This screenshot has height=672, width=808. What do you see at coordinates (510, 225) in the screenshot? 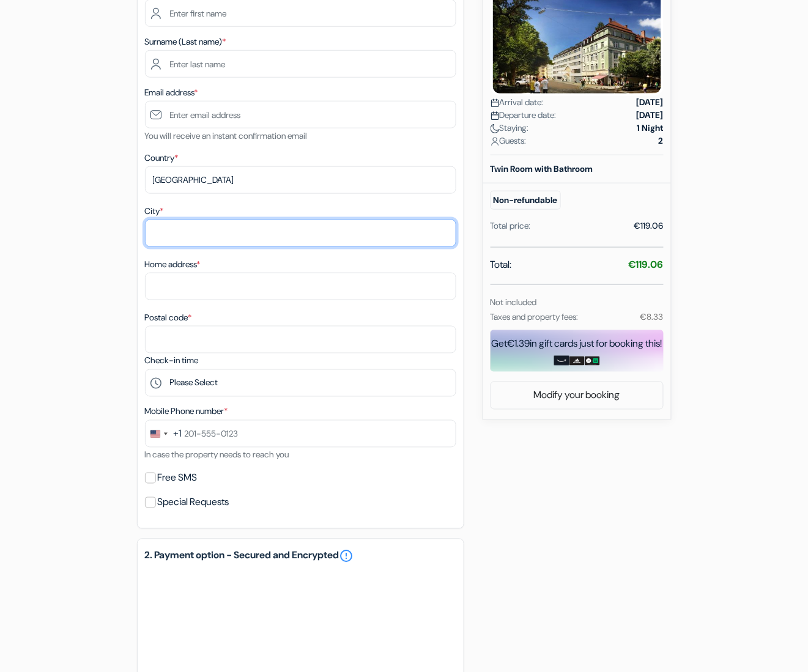
I see `div: Total price:` at bounding box center [510, 225].